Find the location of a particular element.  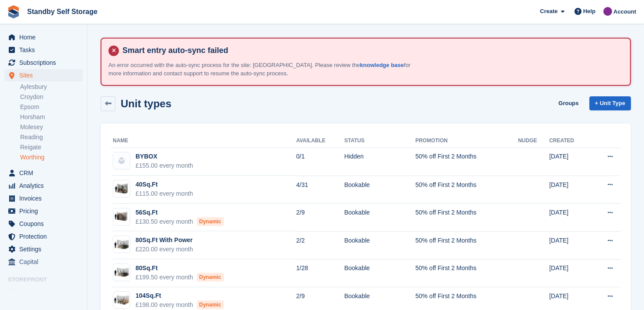

span: Capital is located at coordinates (46, 262).